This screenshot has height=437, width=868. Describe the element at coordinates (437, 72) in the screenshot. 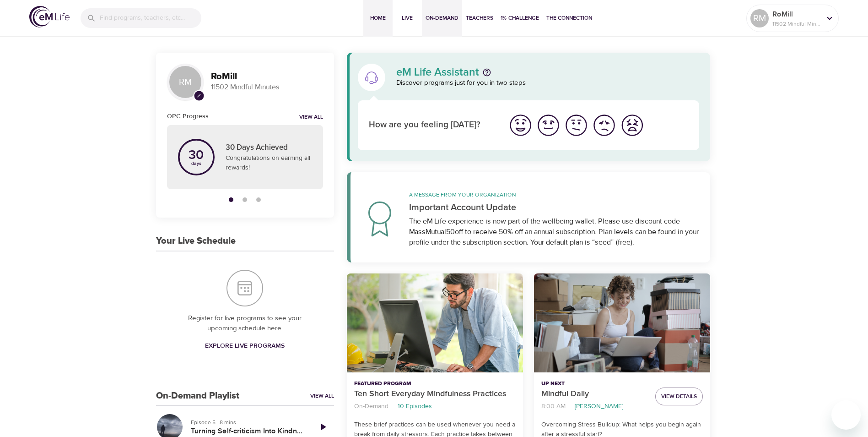

I see `p: eM Life Assistant` at that location.